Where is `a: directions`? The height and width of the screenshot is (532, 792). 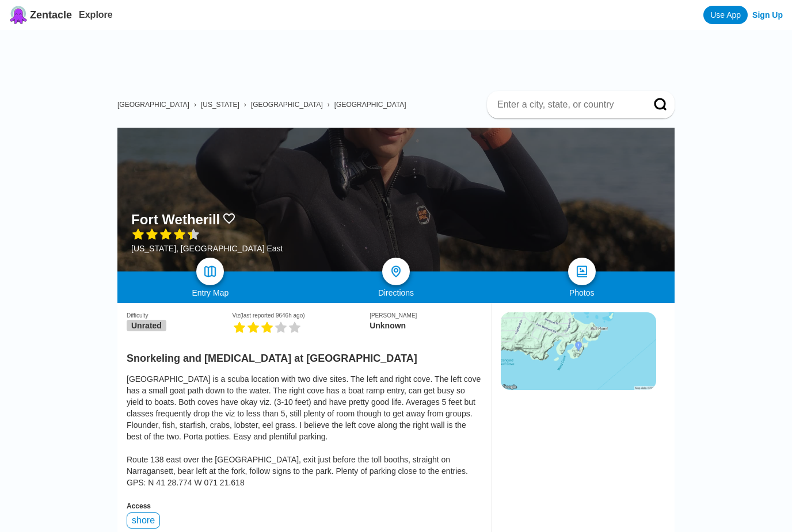
a: directions is located at coordinates (396, 271).